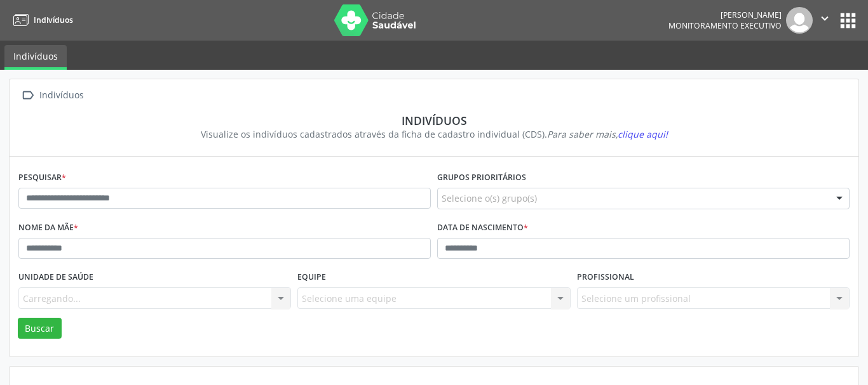  Describe the element at coordinates (434, 134) in the screenshot. I see `div: Visualize os indivíduos cadastrados através da ficha de cadastro individual (CDS).` at that location.